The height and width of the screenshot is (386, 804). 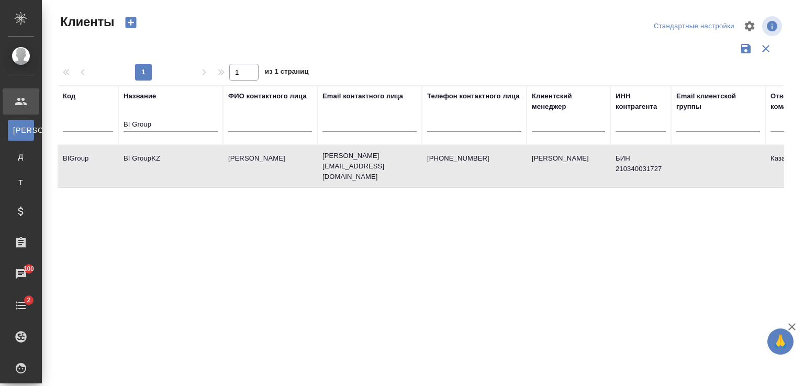 I want to click on span: Клиенты, so click(x=86, y=22).